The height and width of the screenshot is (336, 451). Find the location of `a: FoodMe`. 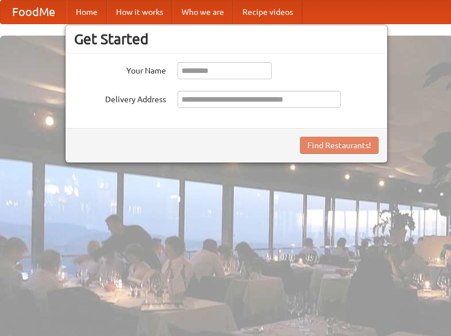

a: FoodMe is located at coordinates (33, 12).